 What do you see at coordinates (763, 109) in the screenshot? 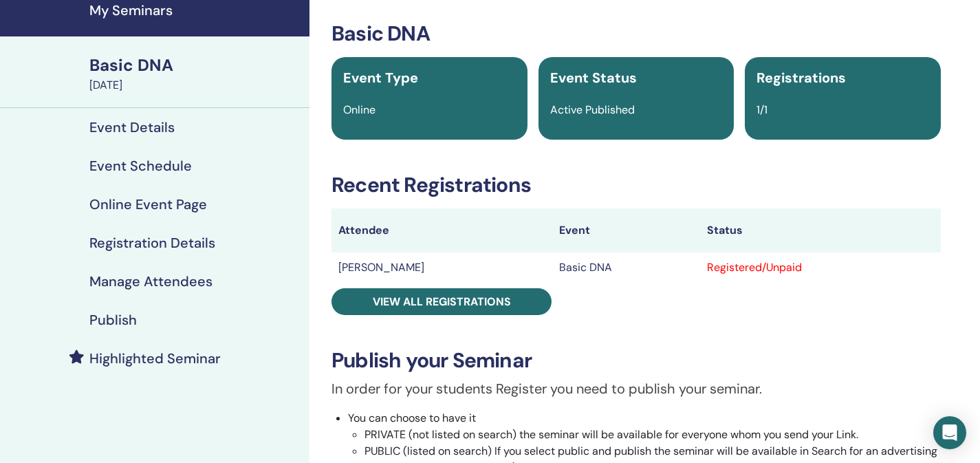
I see `span: 1/1` at bounding box center [763, 109].